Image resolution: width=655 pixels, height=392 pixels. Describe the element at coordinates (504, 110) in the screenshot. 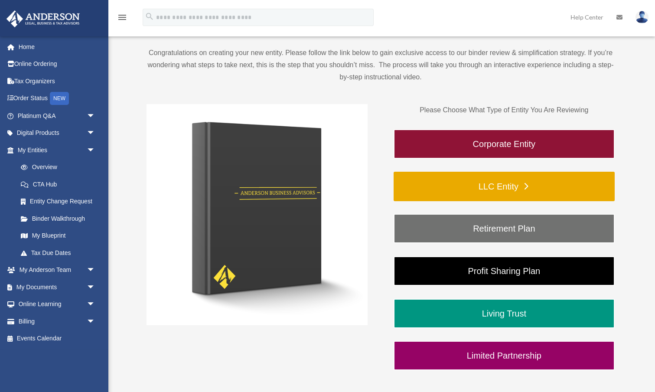

I see `p: Please Choose What Type of Entity You Are Reviewing` at that location.